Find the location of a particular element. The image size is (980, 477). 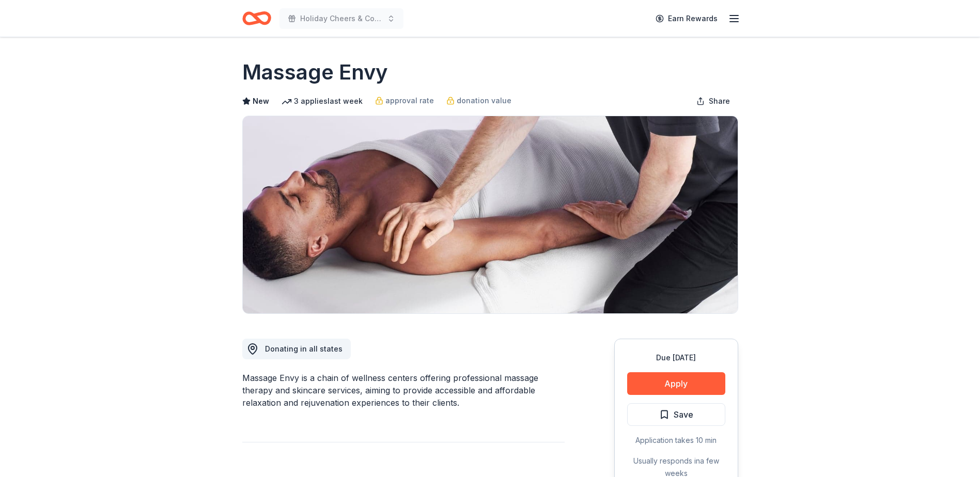

span: approval rate is located at coordinates (410, 101).